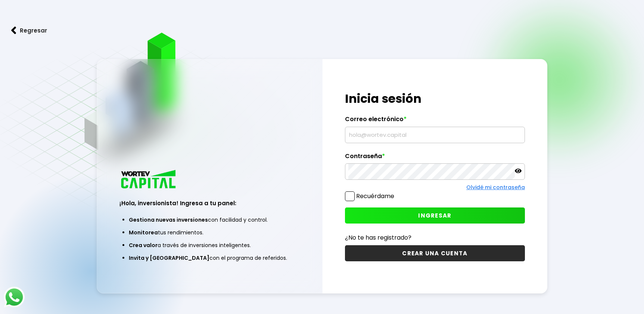 This screenshot has width=644, height=314. I want to click on button: CREAR UNA CUENTA, so click(435, 253).